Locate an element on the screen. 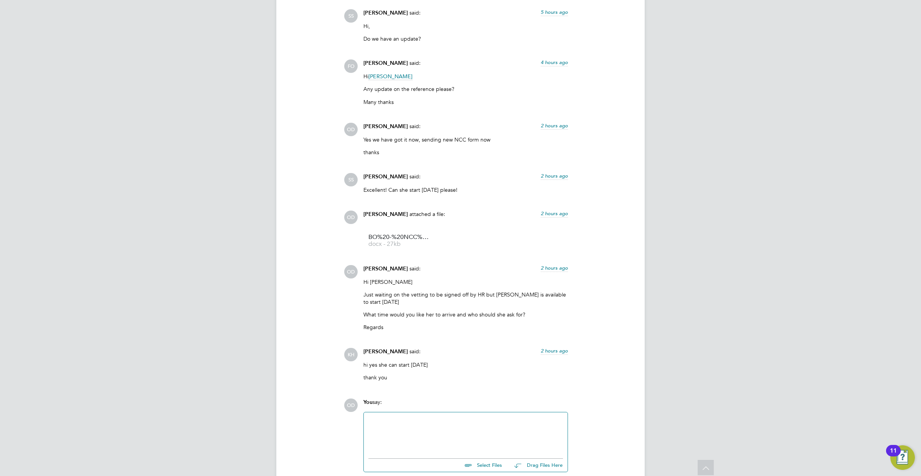 Image resolution: width=921 pixels, height=476 pixels. span: BO%20-%20NCC%20Vetting%20Form is located at coordinates (399, 237).